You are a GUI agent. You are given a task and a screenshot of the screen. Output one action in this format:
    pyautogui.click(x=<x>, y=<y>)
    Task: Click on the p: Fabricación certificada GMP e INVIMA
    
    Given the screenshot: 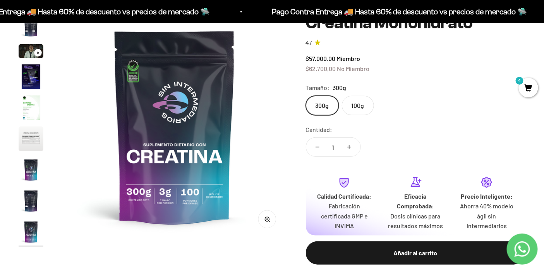 What is the action you would take?
    pyautogui.click(x=345, y=215)
    